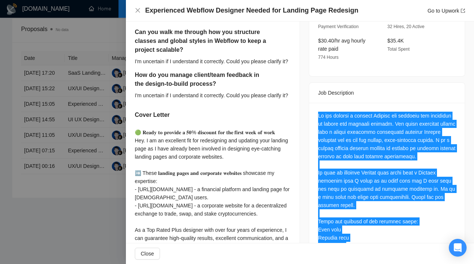 The height and width of the screenshot is (264, 474). Describe the element at coordinates (342, 45) in the screenshot. I see `span: $30.40/hr avg hourly rate paid` at that location.